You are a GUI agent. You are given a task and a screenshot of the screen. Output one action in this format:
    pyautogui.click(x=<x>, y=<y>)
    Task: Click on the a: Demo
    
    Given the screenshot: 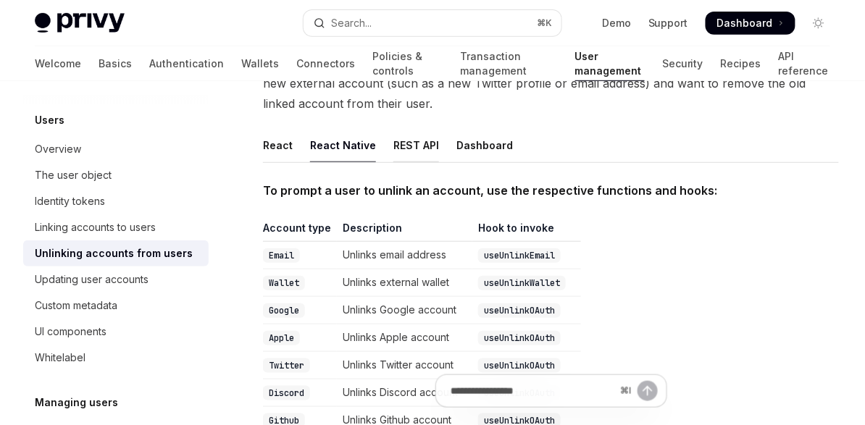 What is the action you would take?
    pyautogui.click(x=617, y=23)
    